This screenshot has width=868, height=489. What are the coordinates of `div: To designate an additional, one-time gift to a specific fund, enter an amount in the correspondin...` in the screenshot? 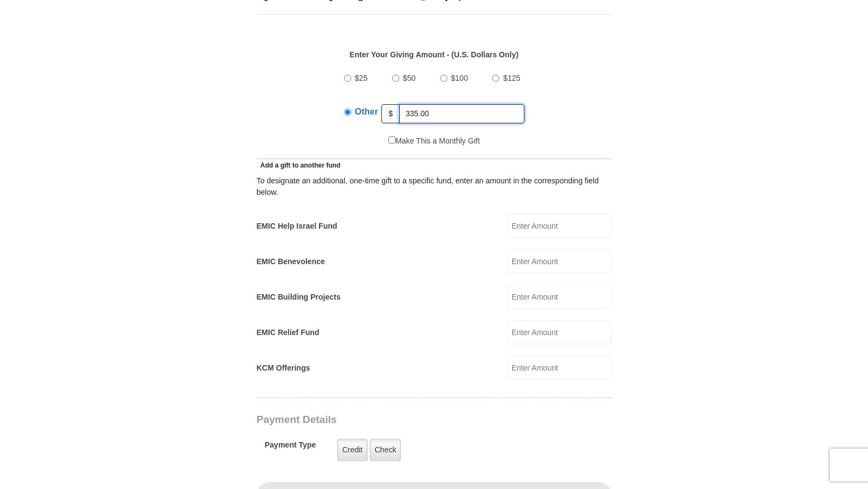 It's located at (434, 187).